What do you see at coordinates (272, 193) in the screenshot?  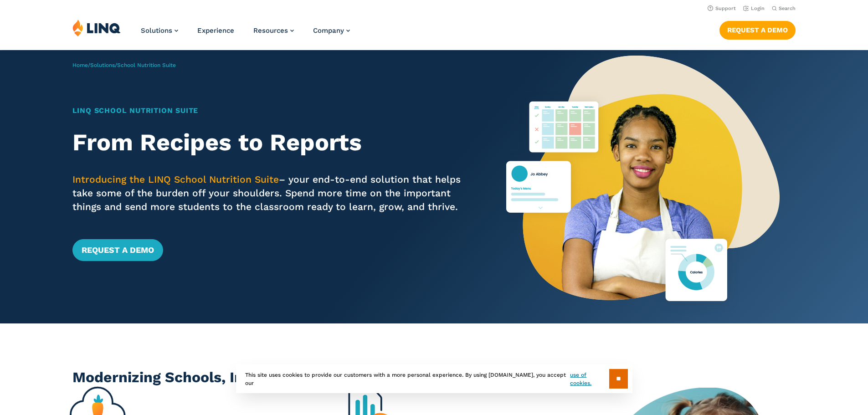 I see `p: – your end-to-end solution that helps take some of the burden off your shoulders. Spend more time...` at bounding box center [272, 193].